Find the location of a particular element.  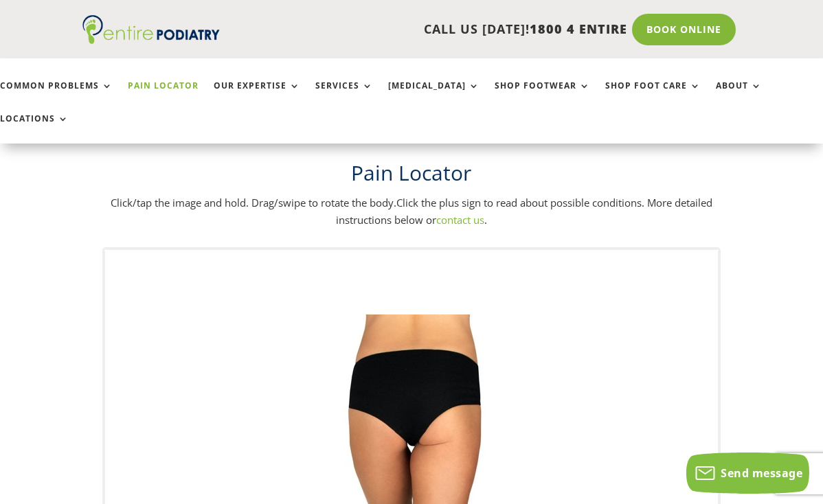

a: contact us is located at coordinates (460, 220).